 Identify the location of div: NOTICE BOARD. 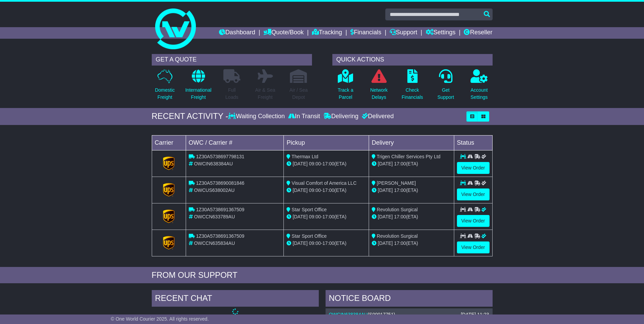
(409, 299).